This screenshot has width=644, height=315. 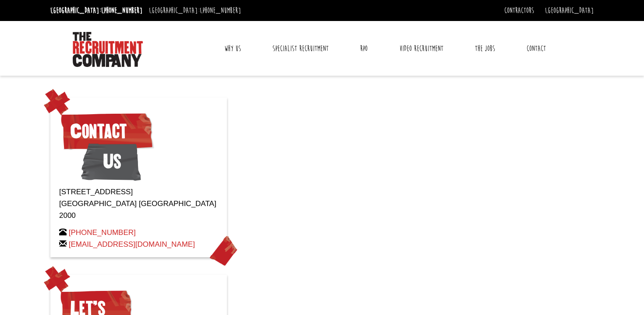 What do you see at coordinates (107, 131) in the screenshot?
I see `span: Contact` at bounding box center [107, 131].